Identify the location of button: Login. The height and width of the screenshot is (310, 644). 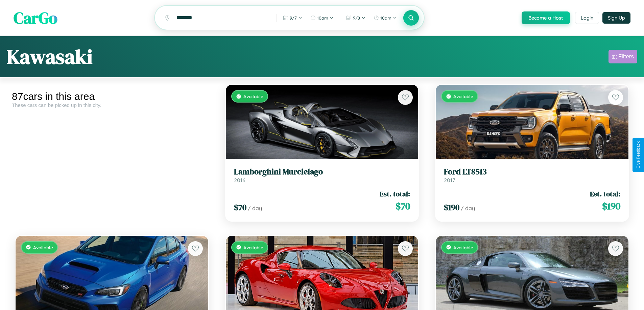
(586, 18).